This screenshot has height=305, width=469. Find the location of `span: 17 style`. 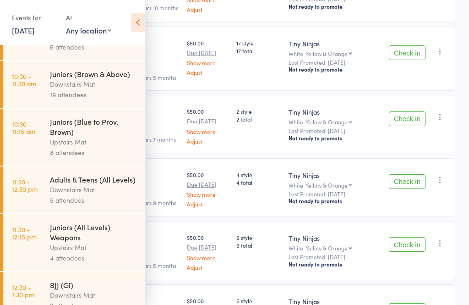

span: 17 style is located at coordinates (258, 43).